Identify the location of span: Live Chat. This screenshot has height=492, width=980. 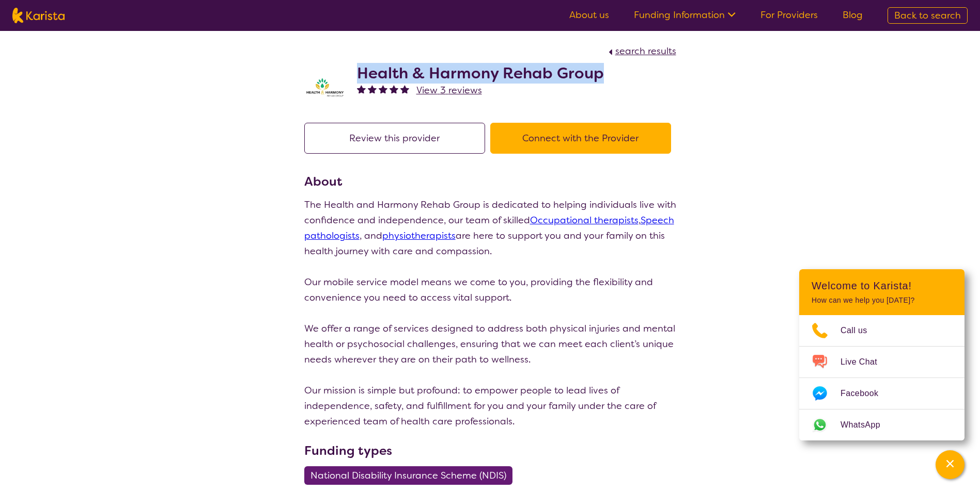
(865, 362).